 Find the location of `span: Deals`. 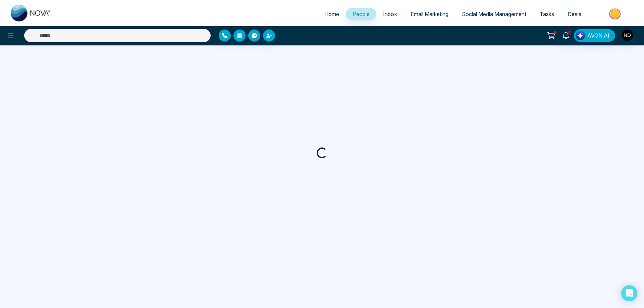

span: Deals is located at coordinates (574, 14).